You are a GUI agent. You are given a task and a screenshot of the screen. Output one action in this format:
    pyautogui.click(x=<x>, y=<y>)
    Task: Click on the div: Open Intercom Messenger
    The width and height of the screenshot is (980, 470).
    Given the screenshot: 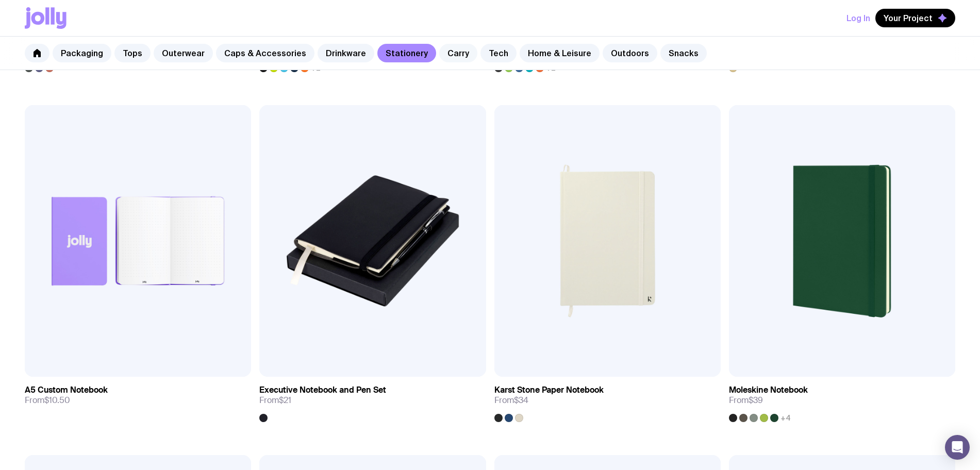 What is the action you would take?
    pyautogui.click(x=958, y=448)
    